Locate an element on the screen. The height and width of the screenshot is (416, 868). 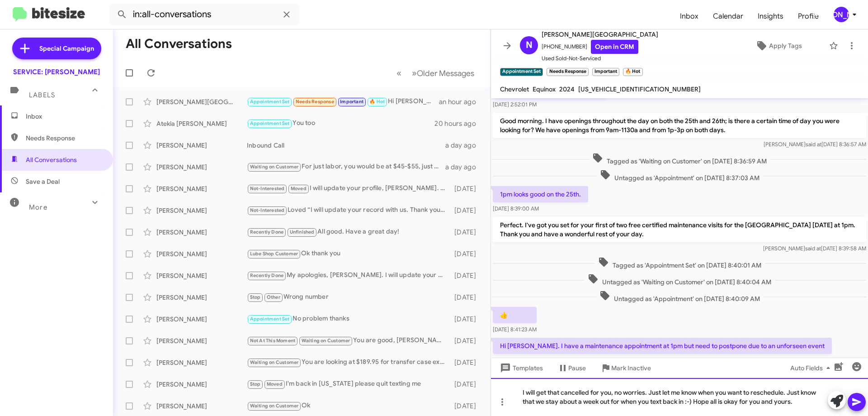
span: Needs Response is located at coordinates (315, 102).